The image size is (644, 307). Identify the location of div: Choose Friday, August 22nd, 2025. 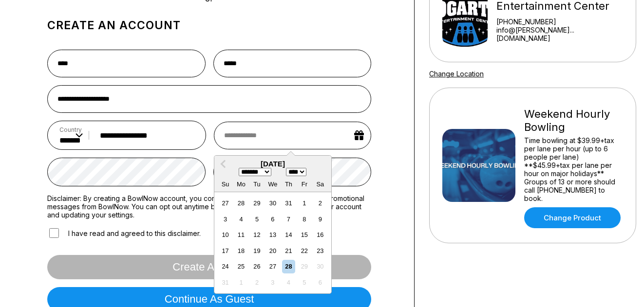
(304, 251).